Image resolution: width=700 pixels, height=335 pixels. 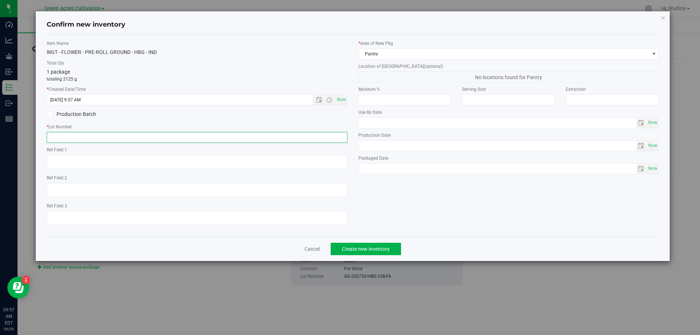 I want to click on div: WGT - FLOWER - PRE-ROLL GROUND - HBG - IND, so click(x=197, y=52).